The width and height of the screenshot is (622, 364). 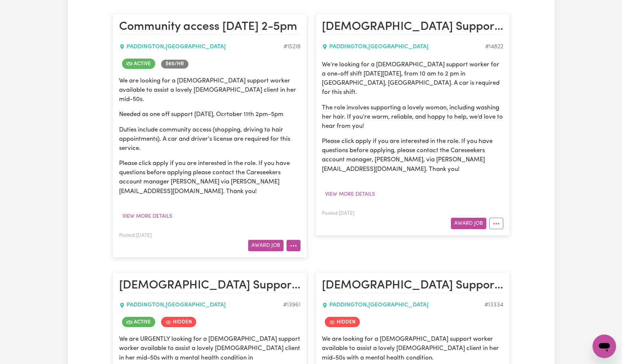 What do you see at coordinates (210, 139) in the screenshot?
I see `p: Duties include community access (shopping, driving to hair appointments). A car and driver's lice...` at bounding box center [210, 139].